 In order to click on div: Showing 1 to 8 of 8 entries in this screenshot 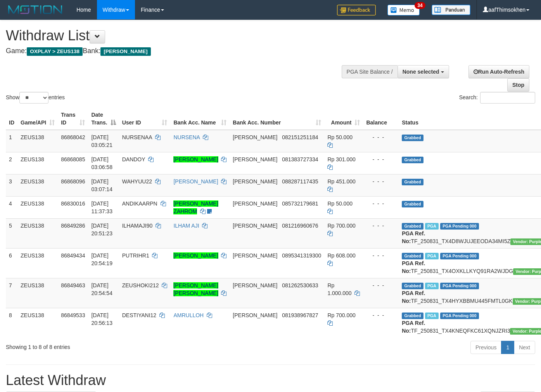, I will do `click(113, 345)`.